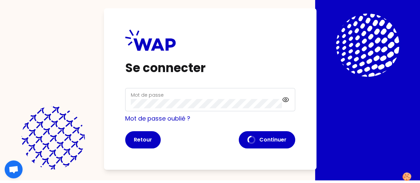  What do you see at coordinates (267, 140) in the screenshot?
I see `button: Continuer` at bounding box center [267, 140].